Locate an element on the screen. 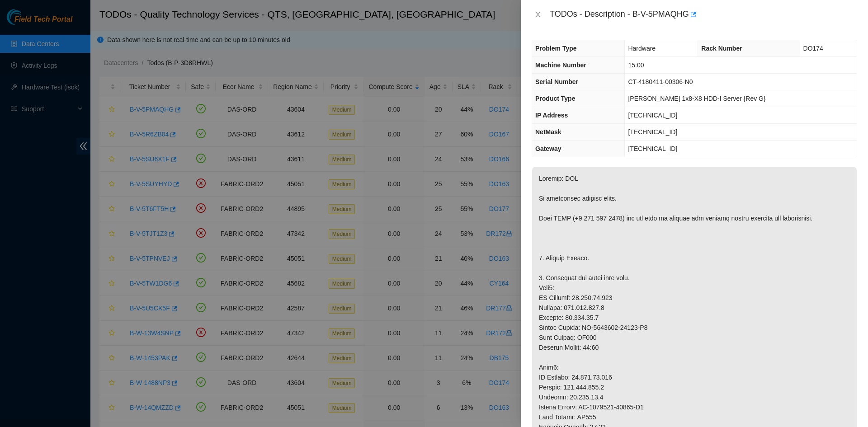 The width and height of the screenshot is (868, 427). span: Gateway is located at coordinates (548, 148).